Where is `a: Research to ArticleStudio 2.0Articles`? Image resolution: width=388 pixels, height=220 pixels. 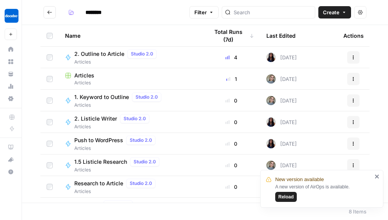 a: Research to ArticleStudio 2.0Articles is located at coordinates (130, 187).